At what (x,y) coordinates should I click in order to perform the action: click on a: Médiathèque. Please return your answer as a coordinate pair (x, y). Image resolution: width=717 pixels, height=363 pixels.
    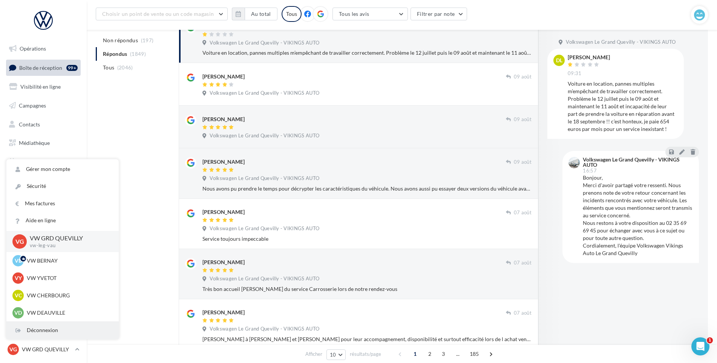
    Looking at the image, I should click on (43, 143).